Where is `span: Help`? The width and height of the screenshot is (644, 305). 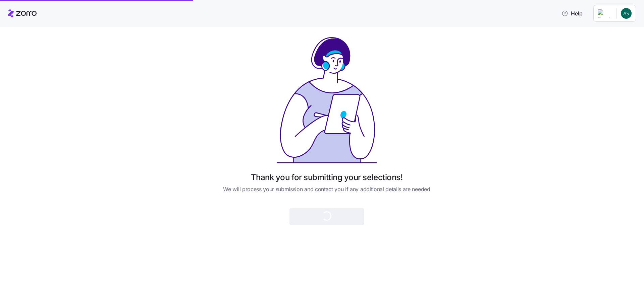 span: Help is located at coordinates (572, 13).